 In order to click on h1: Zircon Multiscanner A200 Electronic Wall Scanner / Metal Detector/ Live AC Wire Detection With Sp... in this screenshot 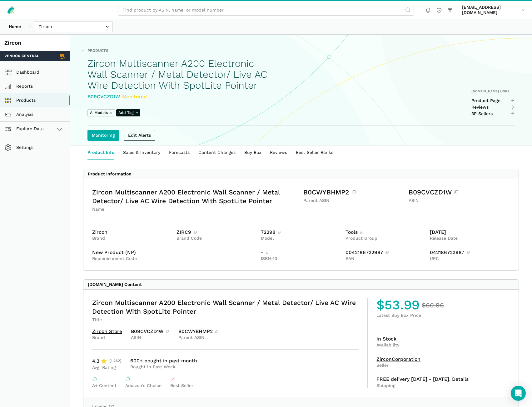, I will do `click(179, 75)`.